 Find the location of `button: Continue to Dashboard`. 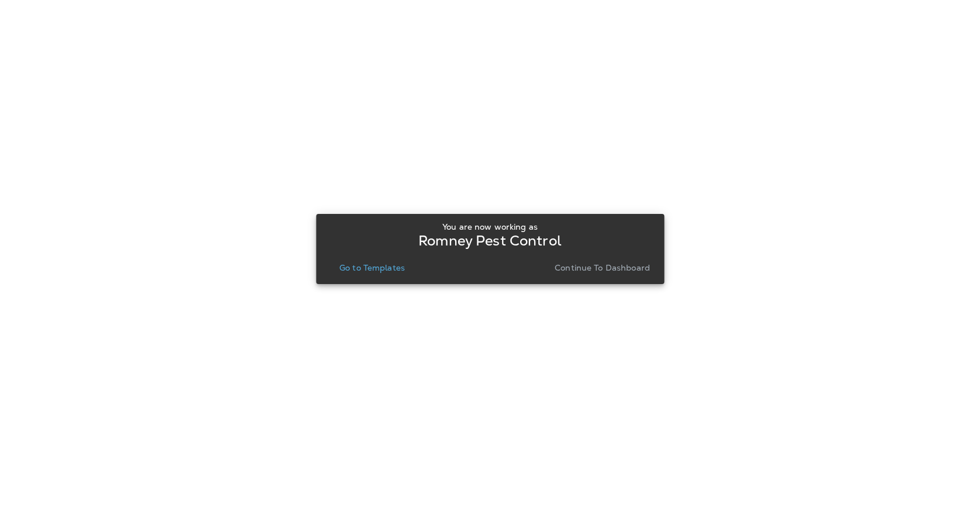

button: Continue to Dashboard is located at coordinates (602, 268).